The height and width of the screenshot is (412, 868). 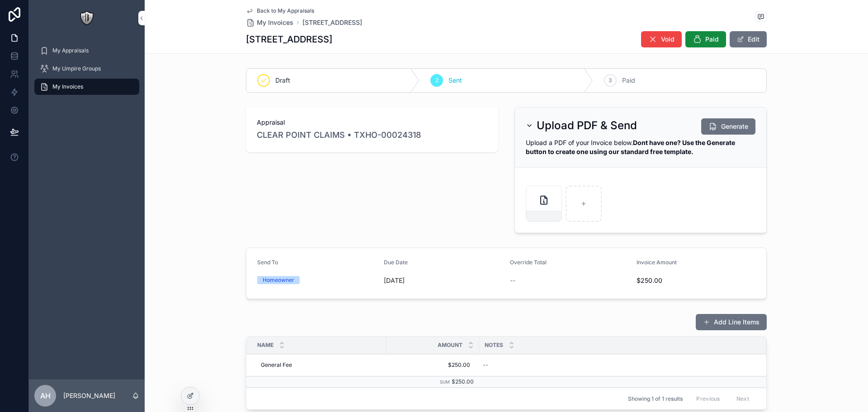 What do you see at coordinates (728, 127) in the screenshot?
I see `button: Generate` at bounding box center [728, 127].